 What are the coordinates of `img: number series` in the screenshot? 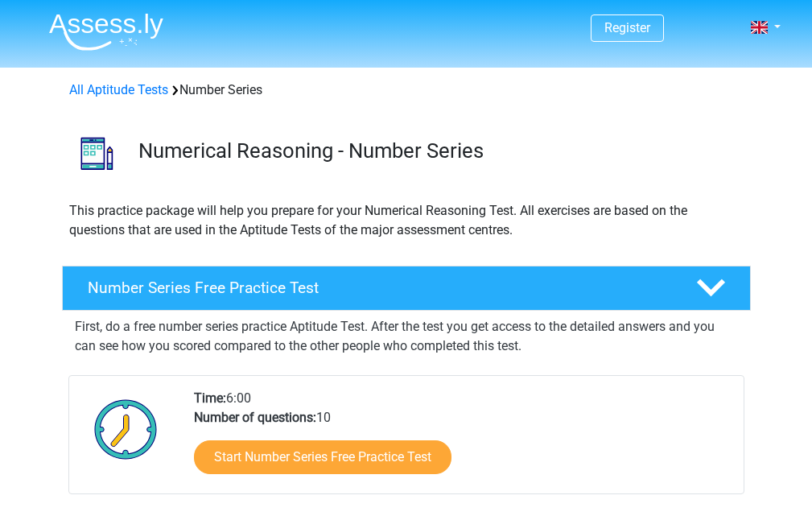 It's located at (96, 153).